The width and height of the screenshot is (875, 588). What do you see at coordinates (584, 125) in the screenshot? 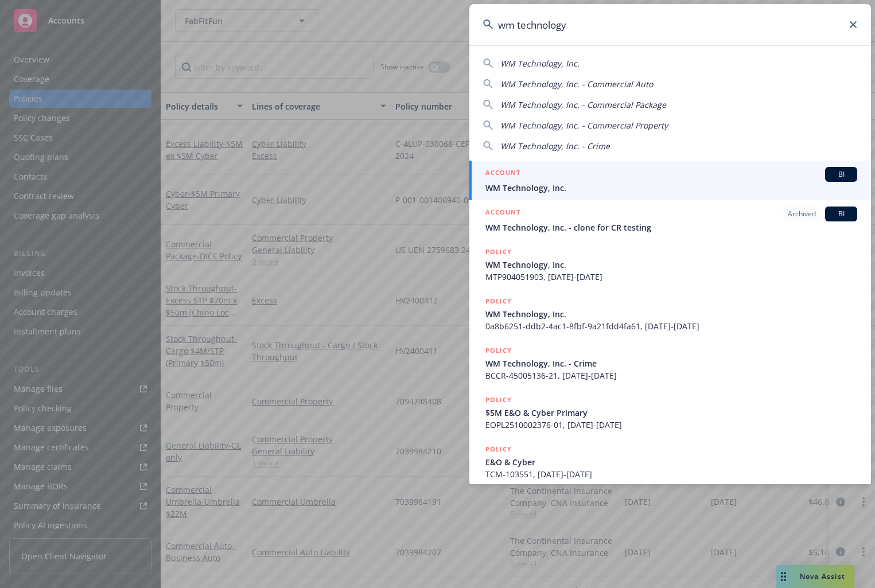
I see `span: WM Technology, Inc. - Commercial Property` at bounding box center [584, 125].